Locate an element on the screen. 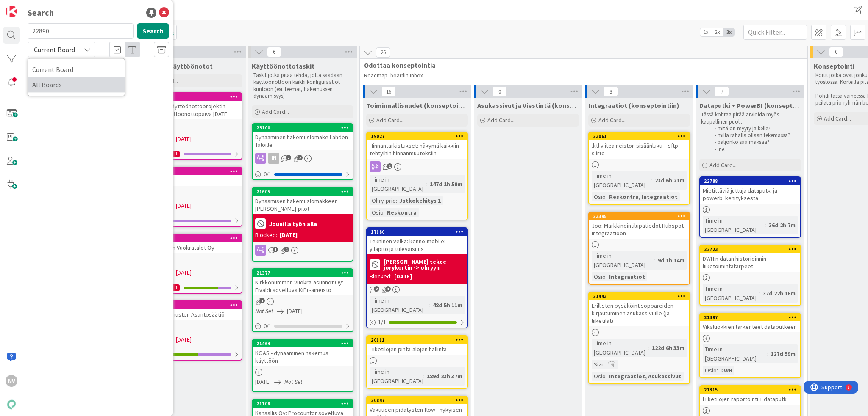 This screenshot has height=416, width=868. span: Integraatiot (konseptointiin) is located at coordinates (634, 105).